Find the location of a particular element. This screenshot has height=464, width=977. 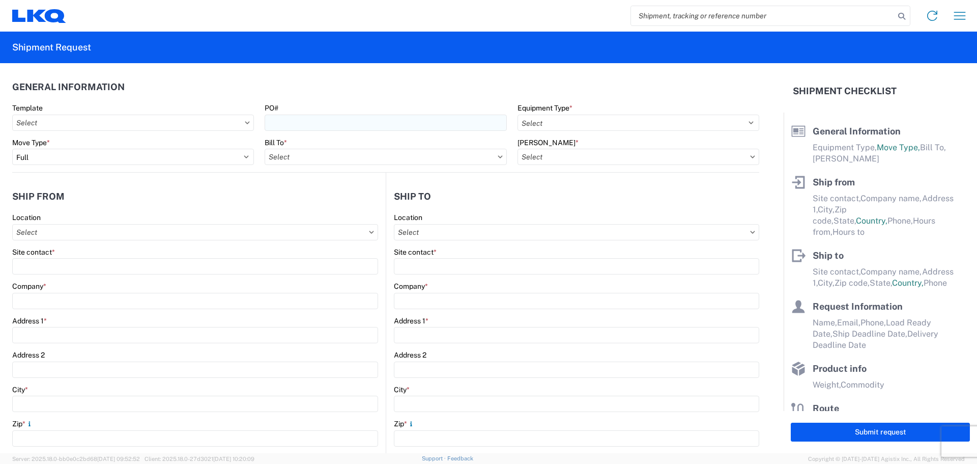

h2: Shipment Request is located at coordinates (51, 47).